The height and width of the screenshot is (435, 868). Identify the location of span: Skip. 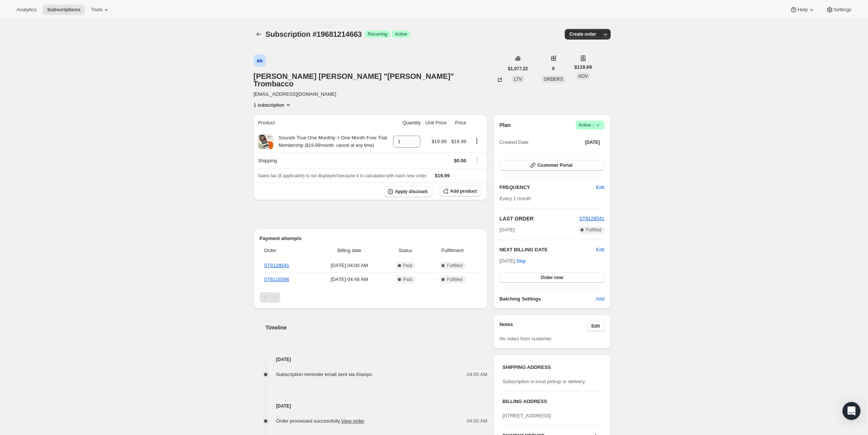
(521, 261).